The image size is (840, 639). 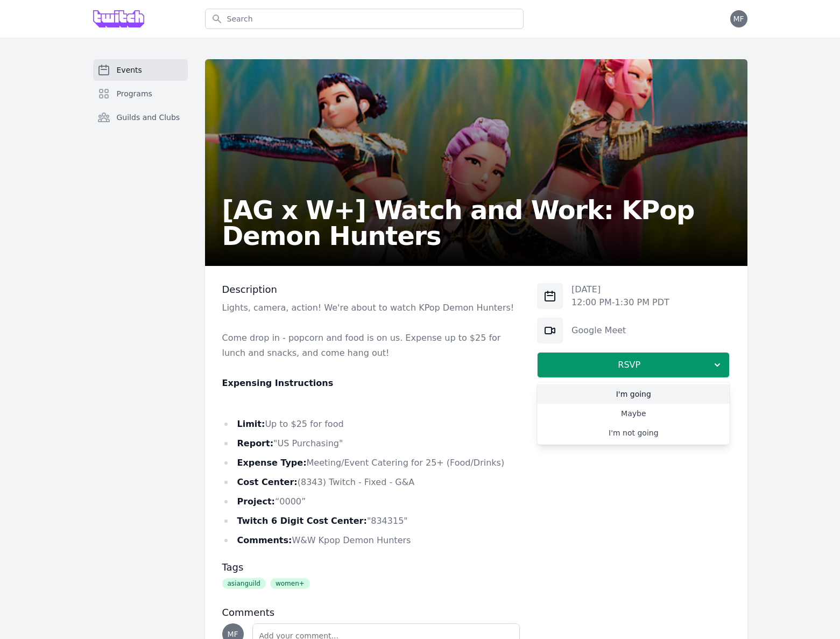 What do you see at coordinates (630, 364) in the screenshot?
I see `span: RSVP` at bounding box center [630, 364].